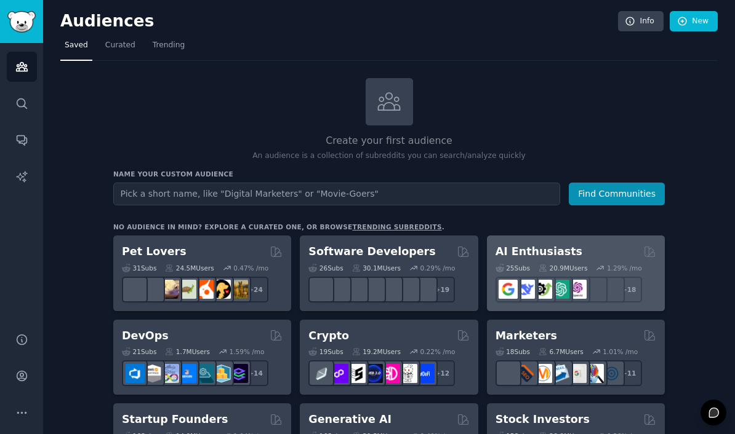 The width and height of the screenshot is (735, 434). Describe the element at coordinates (389, 156) in the screenshot. I see `p: An audience is a collection of subreddits you can search/analyze quickly` at that location.